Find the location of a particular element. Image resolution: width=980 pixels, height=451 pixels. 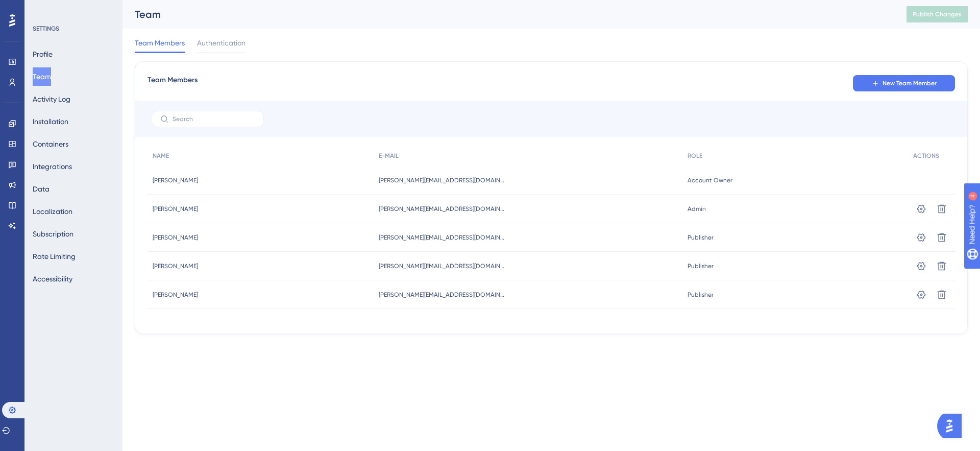

span: ROLE is located at coordinates (695, 156).